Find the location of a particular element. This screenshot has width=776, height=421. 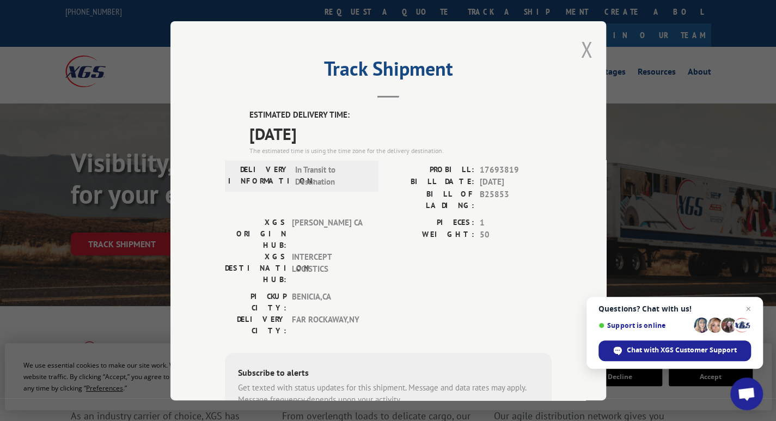

span: Chat with XGS Customer Support is located at coordinates (682, 350).